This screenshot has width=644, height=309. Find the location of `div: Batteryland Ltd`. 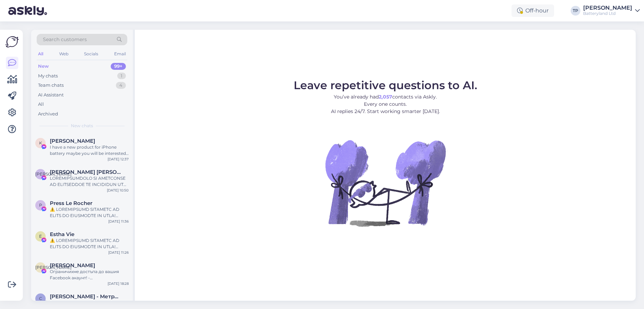

div: Batteryland Ltd is located at coordinates (608, 13).